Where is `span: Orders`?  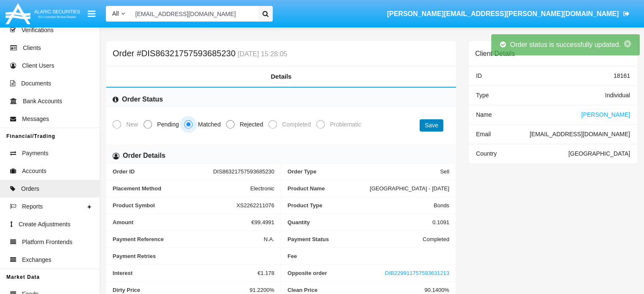 span: Orders is located at coordinates (30, 189).